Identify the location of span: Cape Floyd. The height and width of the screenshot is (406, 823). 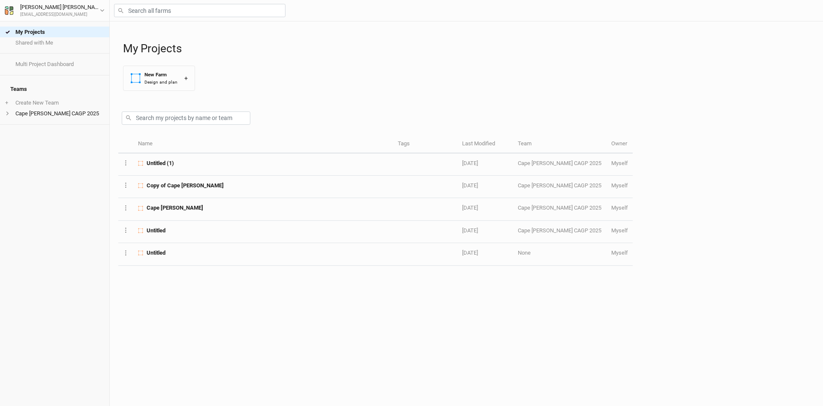
(175, 208).